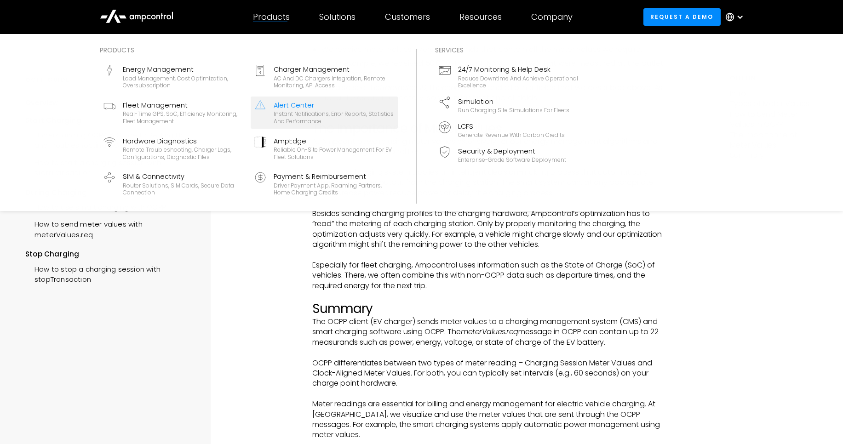 Image resolution: width=843 pixels, height=444 pixels. Describe the element at coordinates (334, 141) in the screenshot. I see `div: AmpEdge` at that location.